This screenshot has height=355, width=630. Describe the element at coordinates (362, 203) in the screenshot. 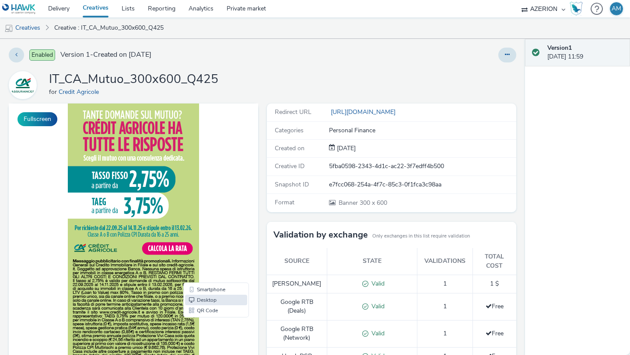

I see `span: 300 x 600` at that location.